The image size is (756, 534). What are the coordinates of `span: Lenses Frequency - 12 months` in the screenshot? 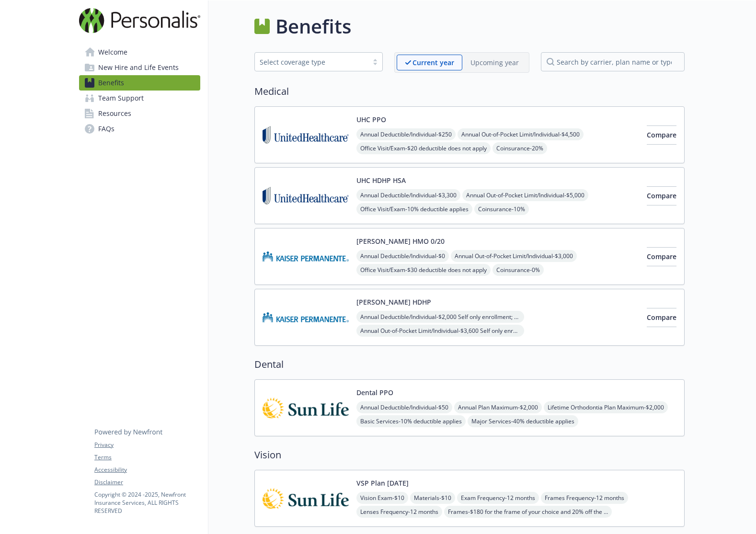 It's located at (399, 512).